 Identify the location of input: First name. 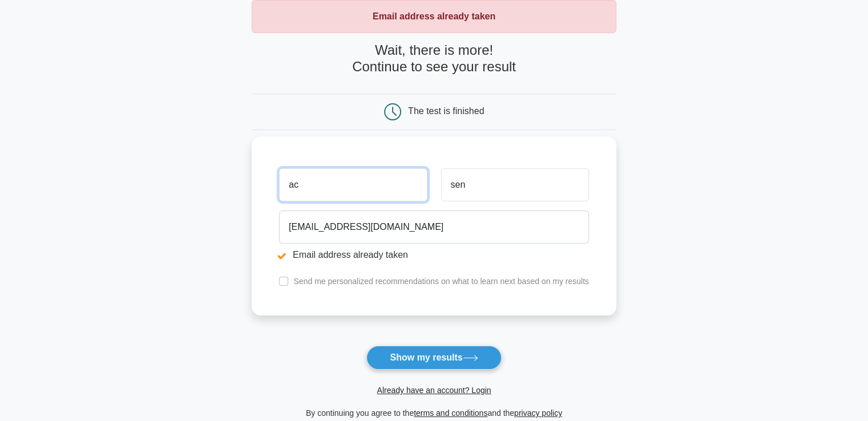
(353, 185).